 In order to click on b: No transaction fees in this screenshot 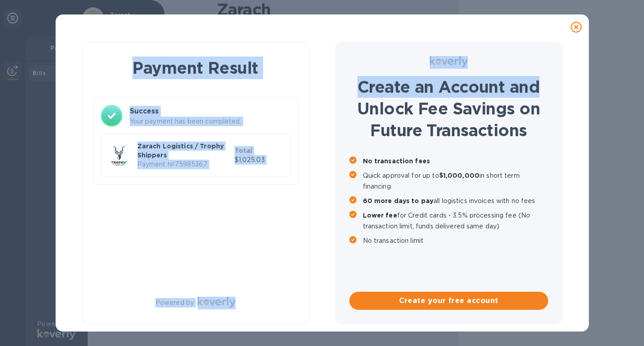, I will do `click(396, 161)`.